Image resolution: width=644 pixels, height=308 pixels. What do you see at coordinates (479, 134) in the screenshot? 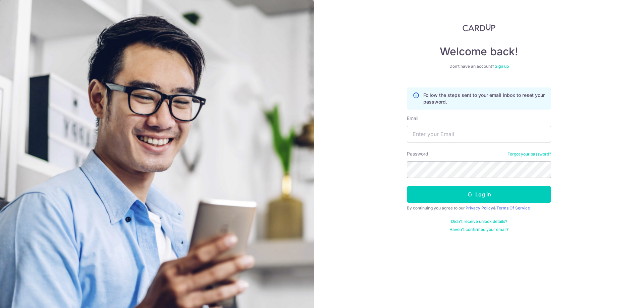
I see `input: Enter your Email` at bounding box center [479, 134].